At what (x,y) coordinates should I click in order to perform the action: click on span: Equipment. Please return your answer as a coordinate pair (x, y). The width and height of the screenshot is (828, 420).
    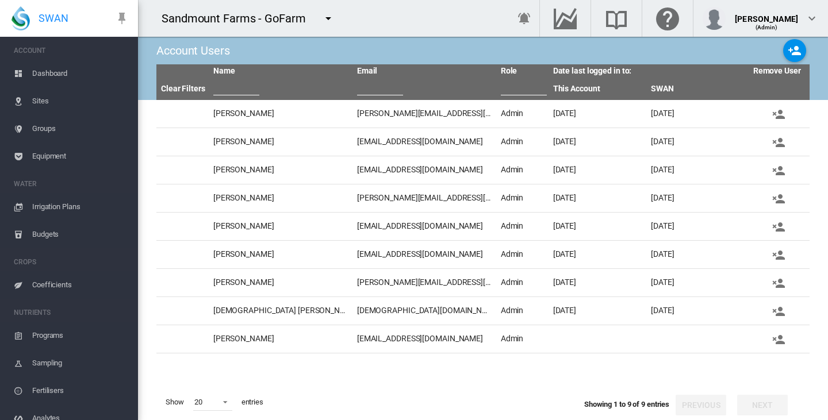
    Looking at the image, I should click on (81, 156).